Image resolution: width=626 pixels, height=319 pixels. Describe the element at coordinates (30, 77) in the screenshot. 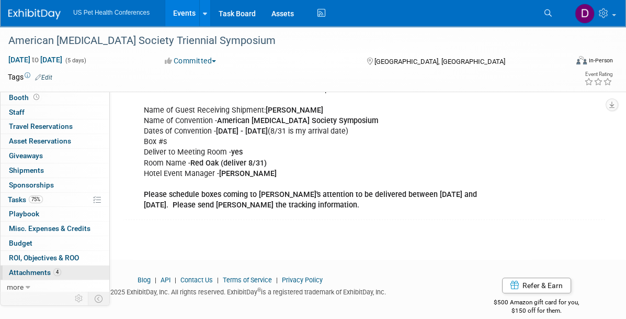

I see `td: Tags` at that location.